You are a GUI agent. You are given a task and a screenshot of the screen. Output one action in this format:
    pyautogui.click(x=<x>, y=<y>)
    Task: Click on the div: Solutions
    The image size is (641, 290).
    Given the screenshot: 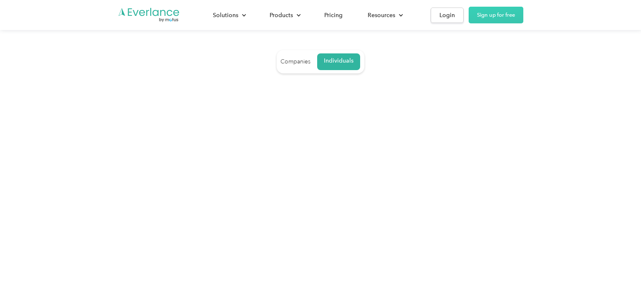 What is the action you would take?
    pyautogui.click(x=225, y=15)
    